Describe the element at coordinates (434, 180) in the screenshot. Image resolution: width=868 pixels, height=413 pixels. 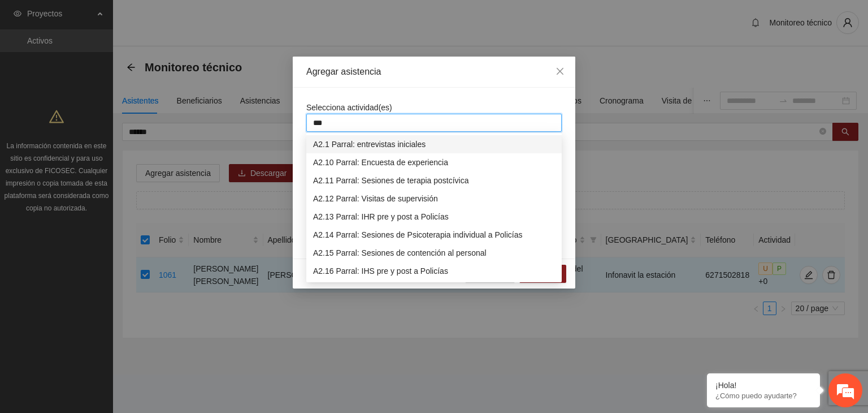
I see `div: A2.11 Parral: Sesiones de terapia postcívica` at that location.